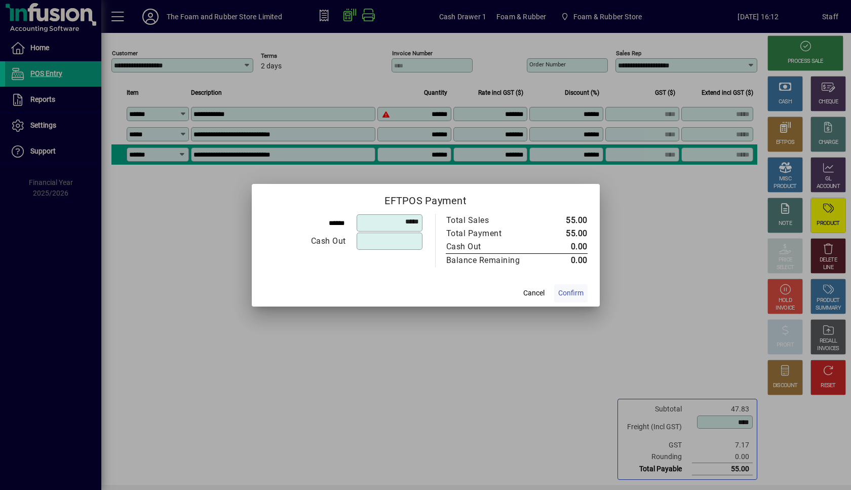 This screenshot has height=490, width=851. I want to click on button: Cancel, so click(534, 293).